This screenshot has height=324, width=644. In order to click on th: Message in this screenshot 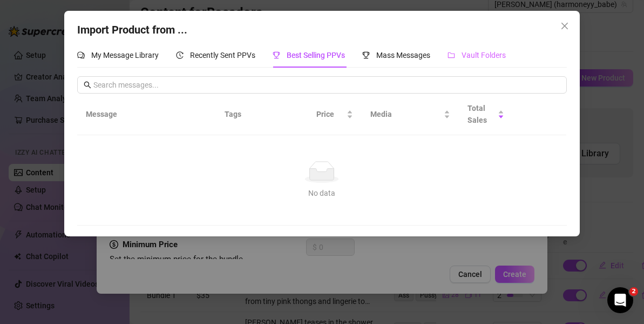, I will do `click(146, 114)`.